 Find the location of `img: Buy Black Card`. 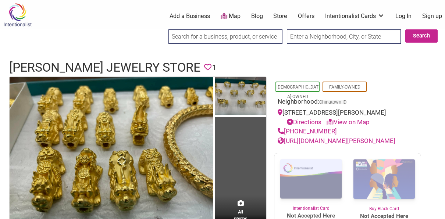

img: Buy Black Card is located at coordinates (384, 179).